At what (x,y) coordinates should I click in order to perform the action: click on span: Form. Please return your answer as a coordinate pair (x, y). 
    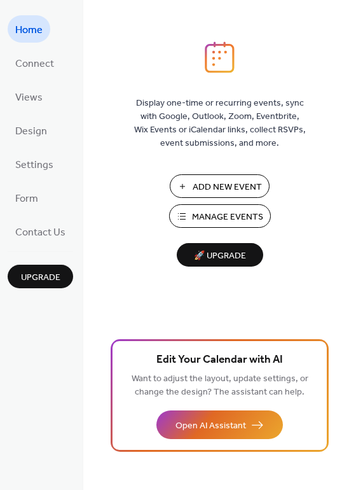
    Looking at the image, I should click on (27, 198).